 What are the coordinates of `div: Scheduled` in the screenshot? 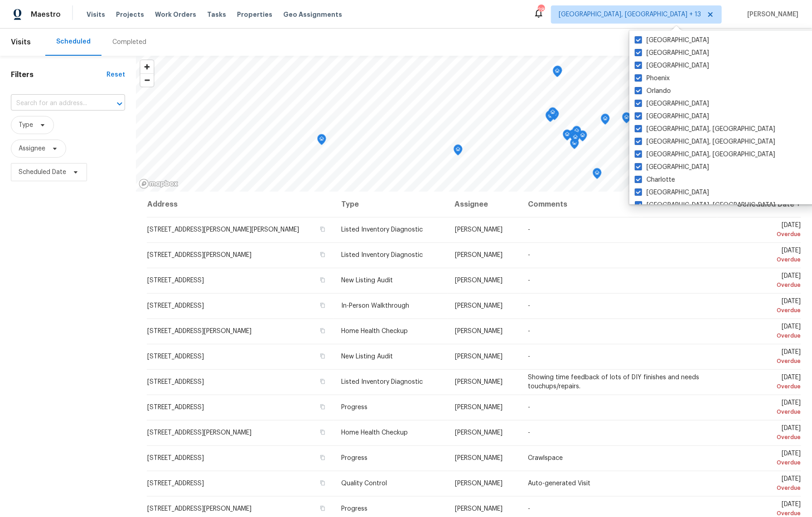 It's located at (73, 41).